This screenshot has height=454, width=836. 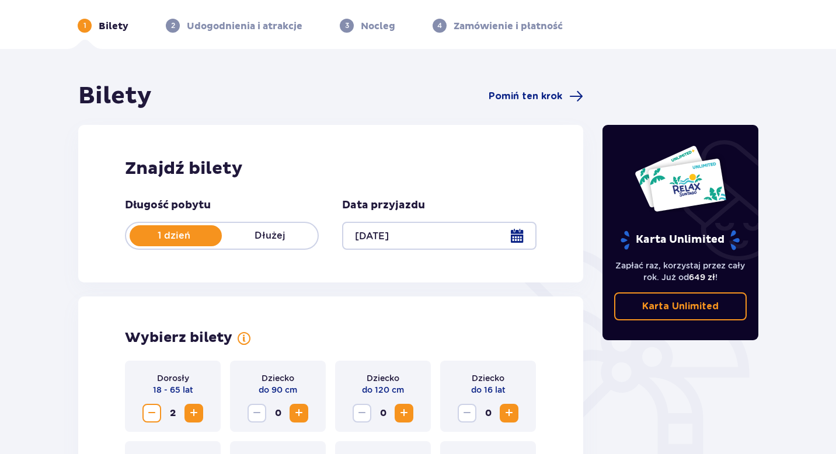 I want to click on h2: Znajdź bilety, so click(x=331, y=169).